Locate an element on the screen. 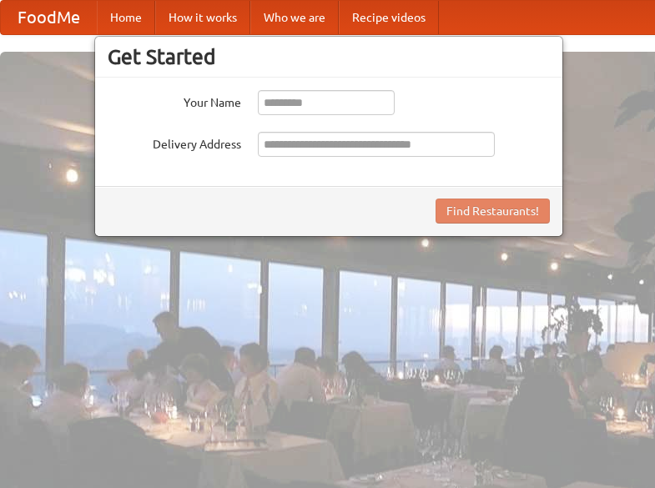 This screenshot has height=488, width=655. h3: Get Started is located at coordinates (329, 57).